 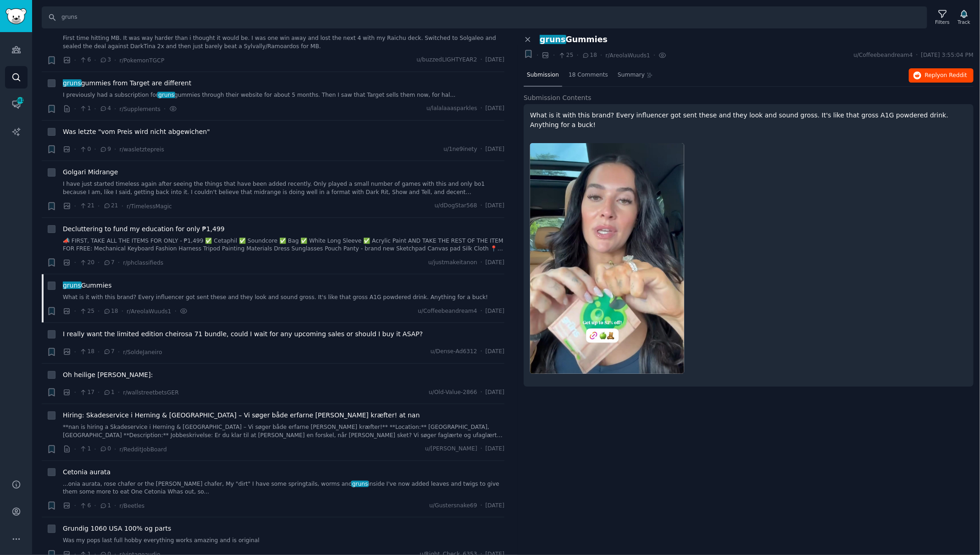 I want to click on input: Search Keyword, so click(x=484, y=17).